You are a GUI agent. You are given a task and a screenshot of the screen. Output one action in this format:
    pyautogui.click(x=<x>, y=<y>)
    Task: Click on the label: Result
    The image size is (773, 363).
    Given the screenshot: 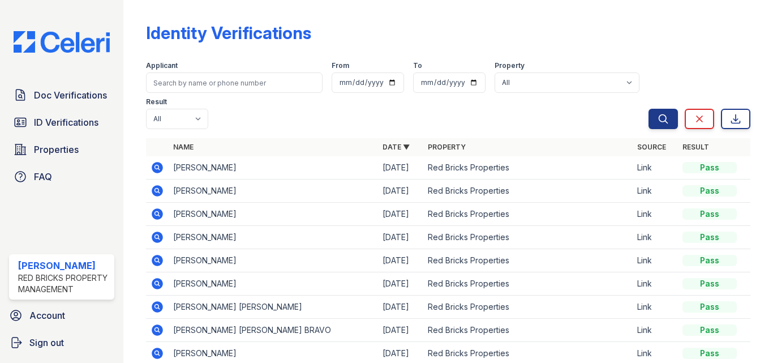 What is the action you would take?
    pyautogui.click(x=156, y=102)
    